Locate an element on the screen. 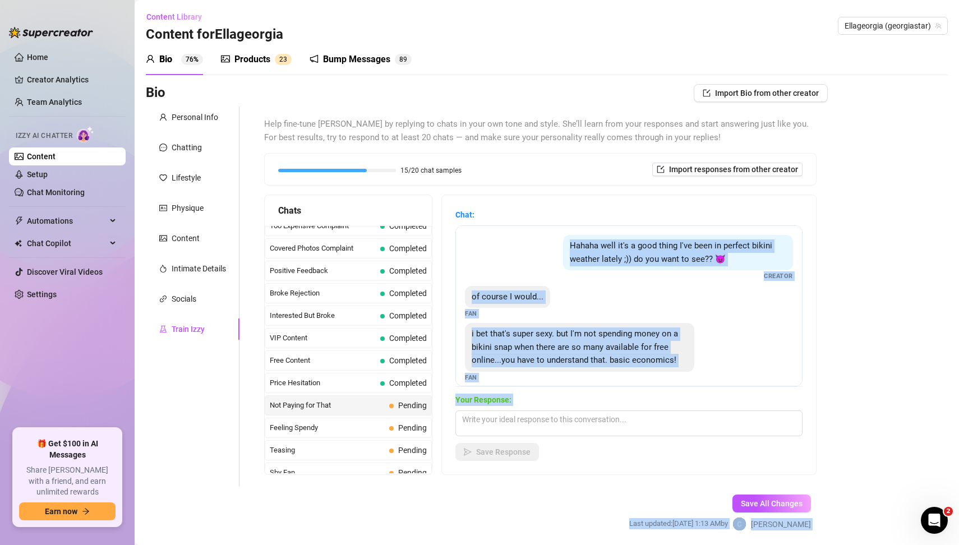  span: 9 is located at coordinates (405, 59).